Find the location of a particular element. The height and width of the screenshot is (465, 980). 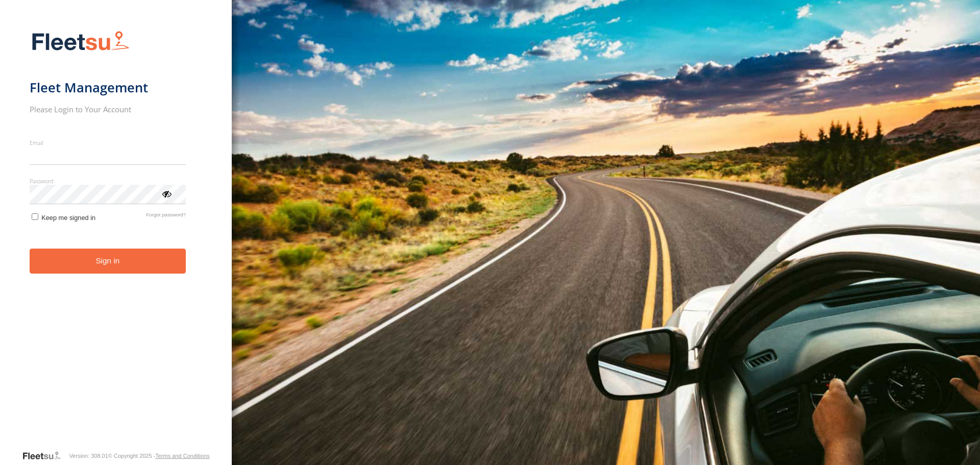

h1: Fleet Management is located at coordinates (108, 87).